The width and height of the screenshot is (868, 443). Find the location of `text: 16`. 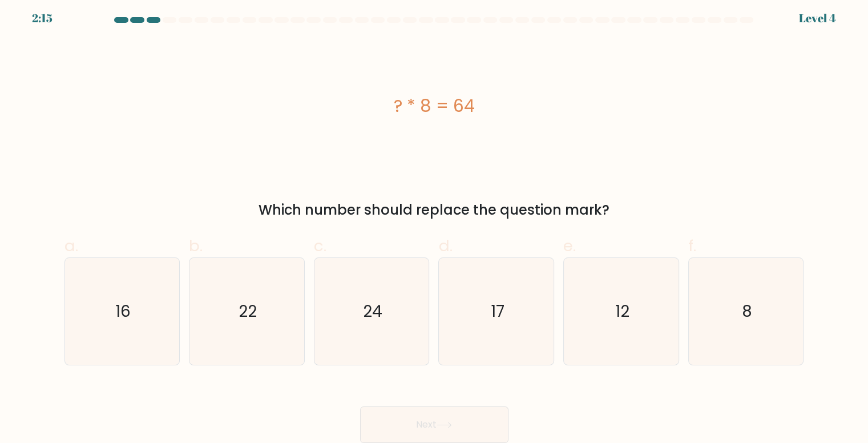

text: 16 is located at coordinates (123, 311).